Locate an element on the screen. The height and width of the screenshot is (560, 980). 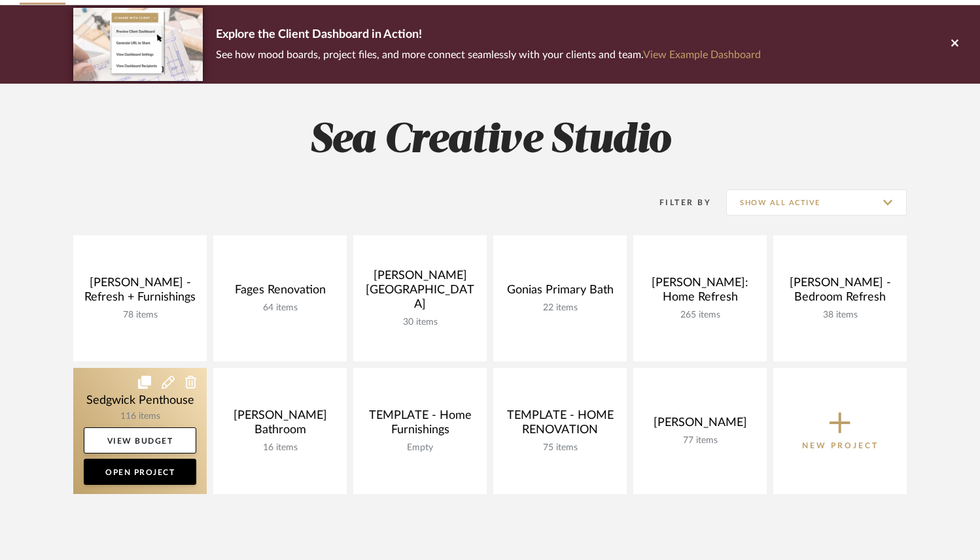
div: 38 items is located at coordinates (840, 315).